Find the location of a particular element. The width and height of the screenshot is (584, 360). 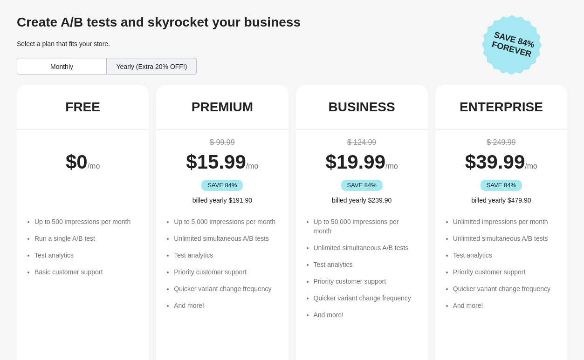

span: Save 84% Forever is located at coordinates (513, 45).